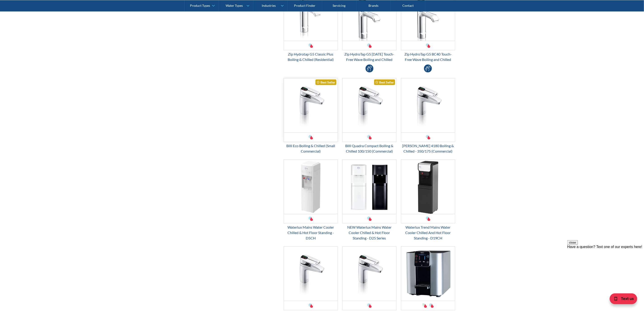 This screenshot has height=311, width=644. What do you see at coordinates (369, 116) in the screenshot?
I see `a: Billi Quadra Compact Boiling & Chilled 100/150 (Commercial)Best SellerBilli Quadra Compact Boilin...` at bounding box center [369, 116].